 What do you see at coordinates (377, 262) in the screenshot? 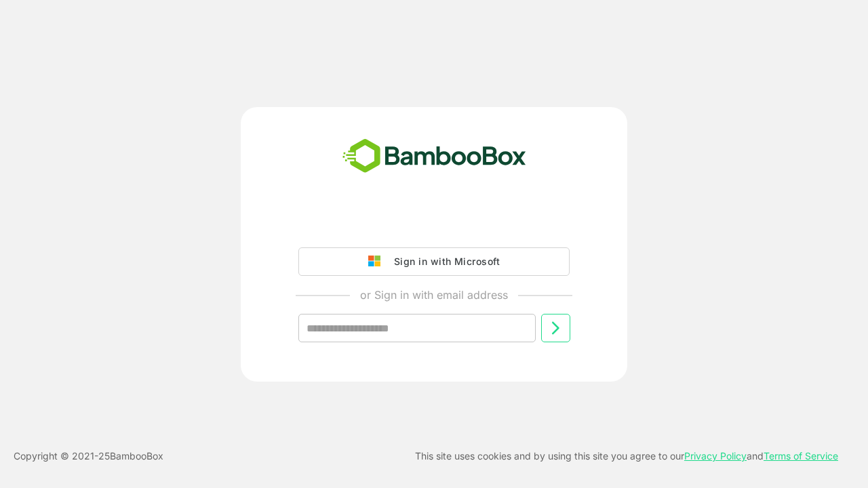
I see `img: google` at bounding box center [377, 262].